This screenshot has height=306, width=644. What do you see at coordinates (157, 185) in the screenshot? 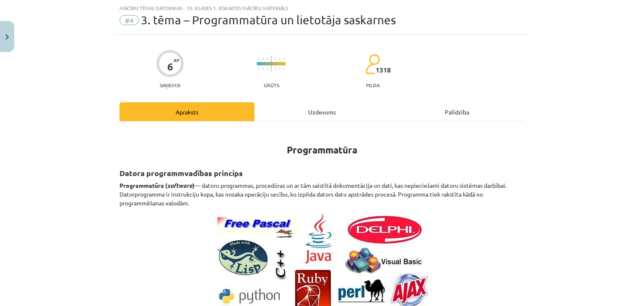
I see `strong: Programmatūra ( )` at bounding box center [157, 185].